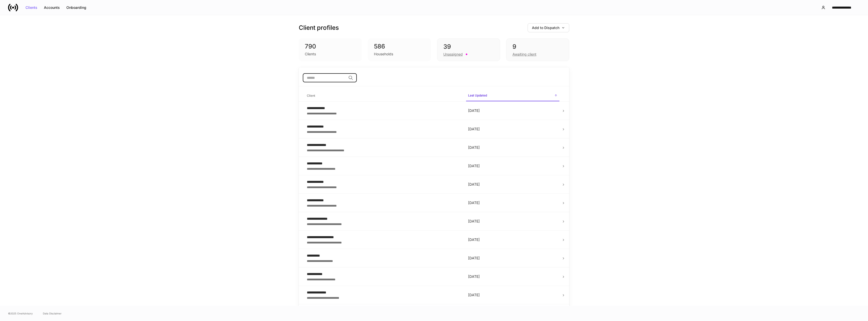 This screenshot has width=868, height=321. What do you see at coordinates (76, 8) in the screenshot?
I see `div: Onboarding` at bounding box center [76, 8].